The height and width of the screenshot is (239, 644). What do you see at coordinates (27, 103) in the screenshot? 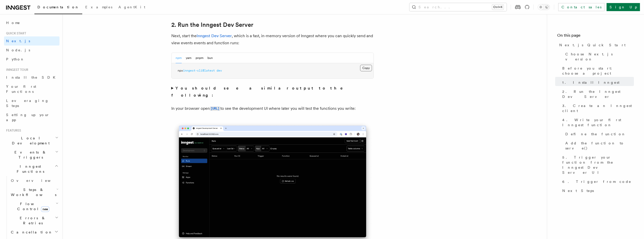
I see `span: Leveraging Steps` at bounding box center [27, 103].